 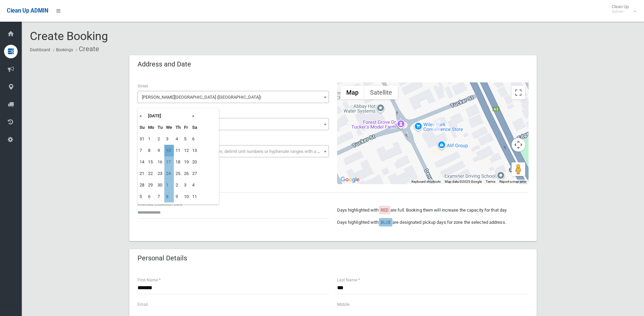 I want to click on td: 30, so click(x=160, y=185).